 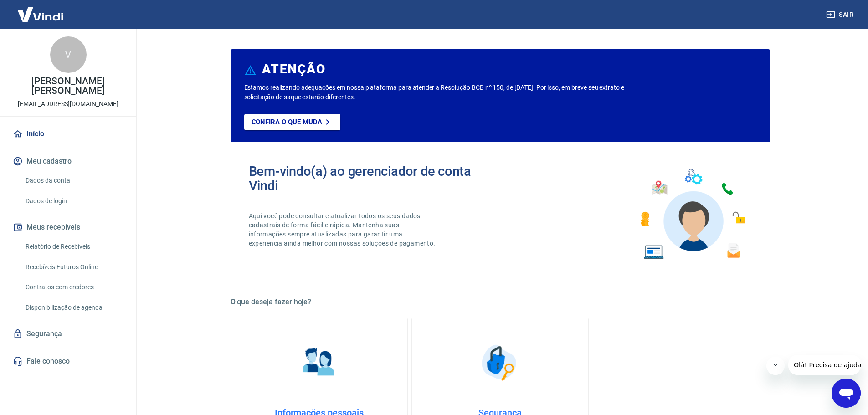 I want to click on div: V, so click(x=68, y=55).